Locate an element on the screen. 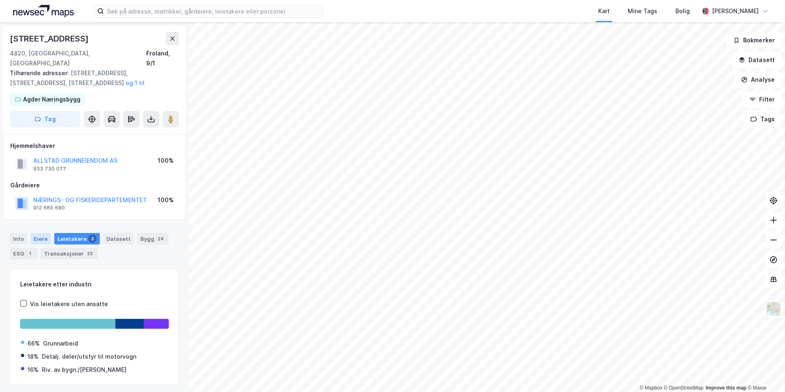 This screenshot has width=785, height=392. div: Leietakere etter industri is located at coordinates (94, 284).